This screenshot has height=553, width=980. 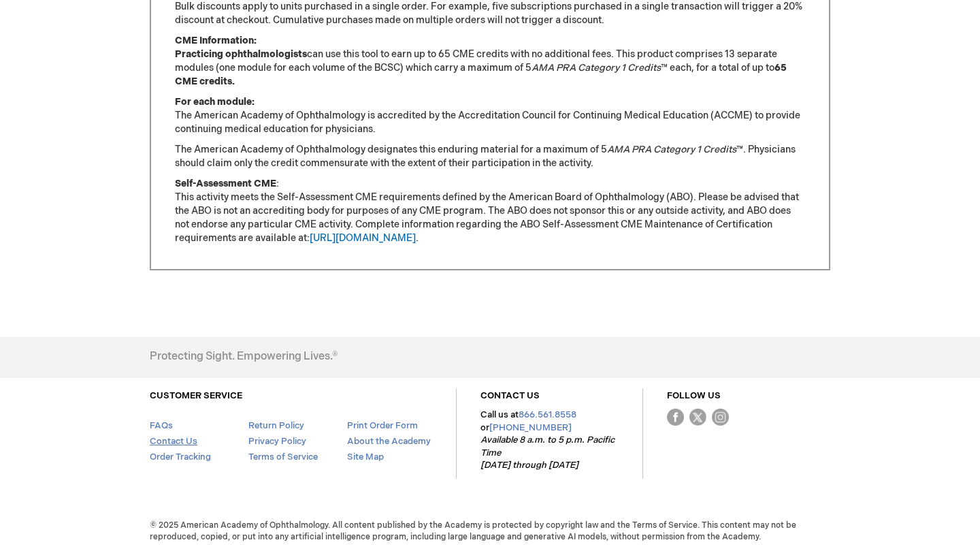 What do you see at coordinates (196, 396) in the screenshot?
I see `a: CUSTOMER SERVICE` at bounding box center [196, 396].